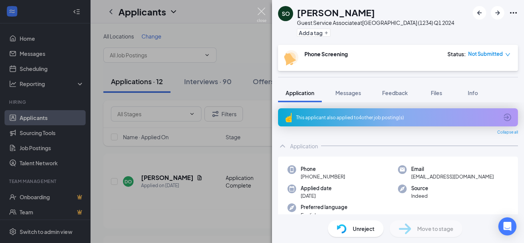  Describe the element at coordinates (479, 13) in the screenshot. I see `svg: ArrowLeftNew` at that location.